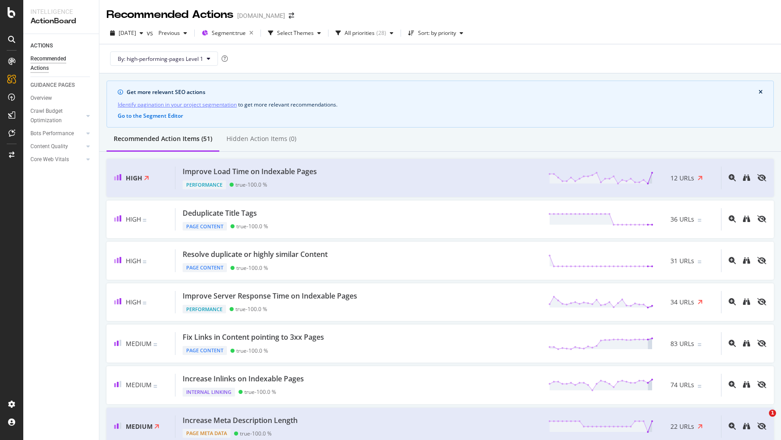 Image resolution: width=781 pixels, height=440 pixels. Describe the element at coordinates (440, 104) in the screenshot. I see `div: info banner` at that location.